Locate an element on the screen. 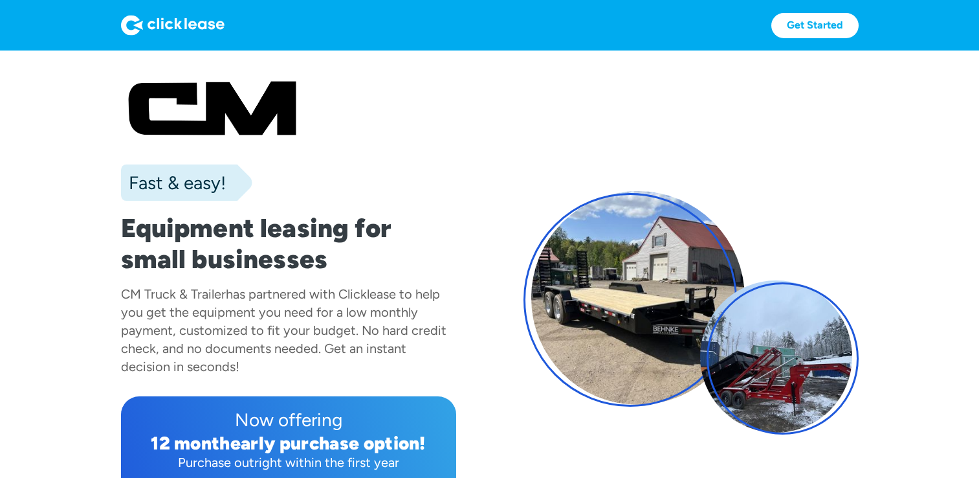 This screenshot has height=478, width=979. div: has partnered with Clicklease to help you get the equipment you need for a low monthly payment, c... is located at coordinates (283, 330).